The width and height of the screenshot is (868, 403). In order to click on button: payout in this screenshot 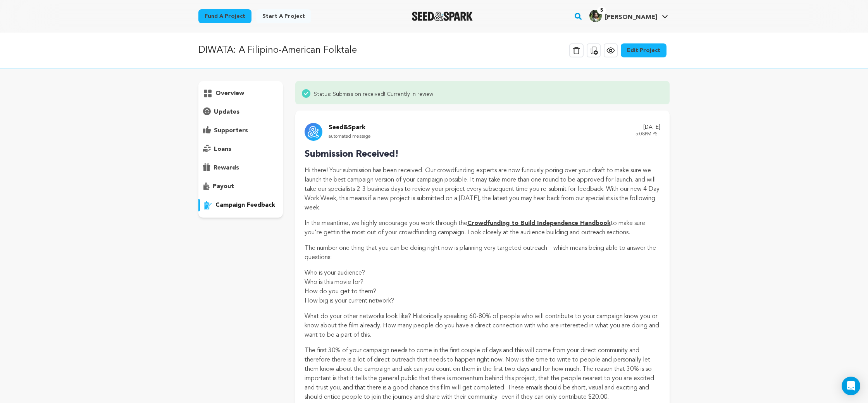, I will do `click(241, 186)`.